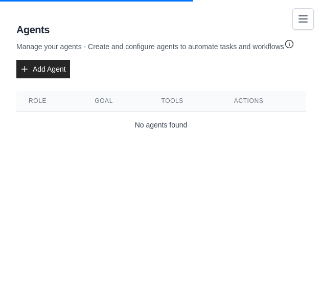  What do you see at coordinates (116, 101) in the screenshot?
I see `th: Goal` at bounding box center [116, 101].